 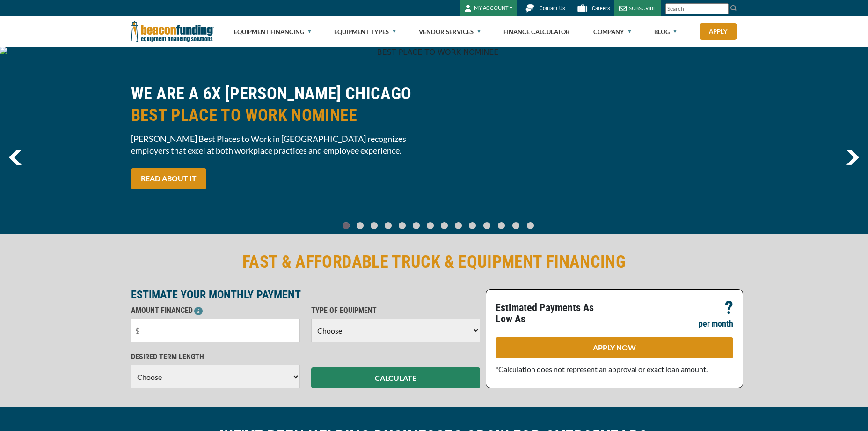 I want to click on a: Go To Slide 10, so click(x=487, y=225).